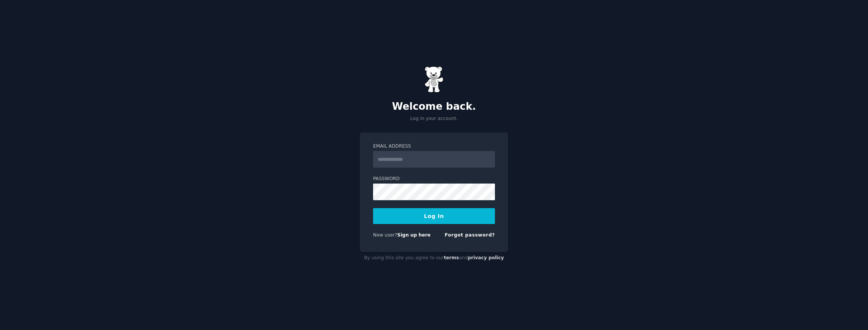  I want to click on a: terms, so click(452, 257).